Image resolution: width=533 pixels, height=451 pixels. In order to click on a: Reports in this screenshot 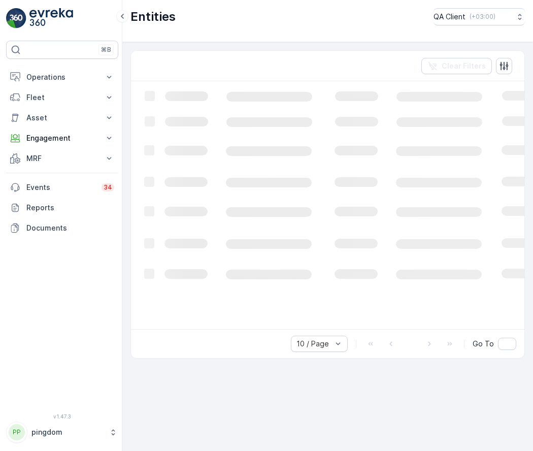, I will do `click(62, 208)`.